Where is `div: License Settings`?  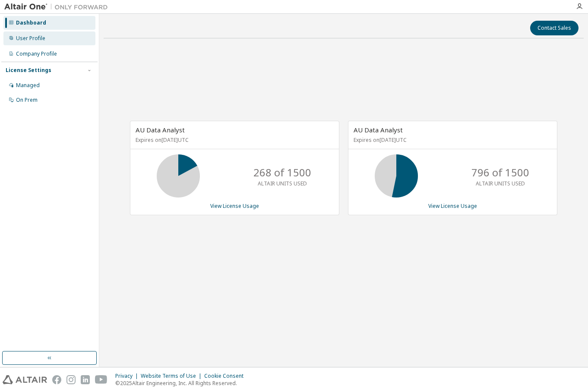 div: License Settings is located at coordinates (29, 70).